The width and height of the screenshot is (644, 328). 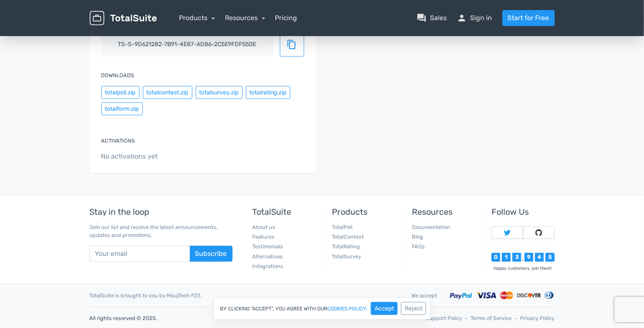 What do you see at coordinates (322, 308) in the screenshot?
I see `div: By clicking "Accept", you agree with our .` at bounding box center [322, 308].